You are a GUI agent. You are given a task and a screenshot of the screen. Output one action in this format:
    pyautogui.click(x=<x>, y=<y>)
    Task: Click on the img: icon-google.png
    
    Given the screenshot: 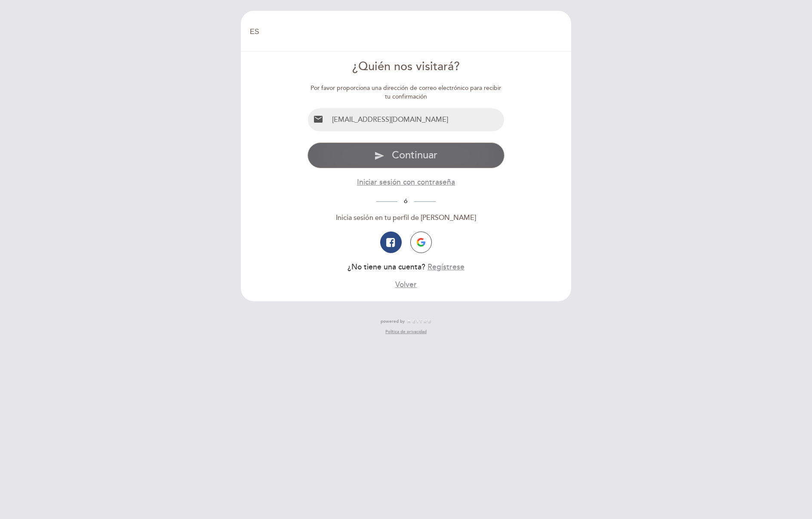 What is the action you would take?
    pyautogui.click(x=421, y=242)
    